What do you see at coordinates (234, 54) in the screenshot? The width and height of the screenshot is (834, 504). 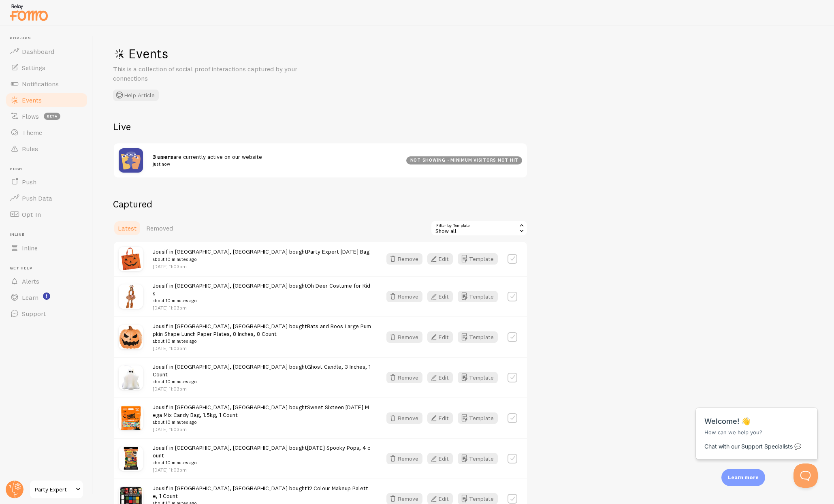 I see `h1: Events` at bounding box center [234, 54].